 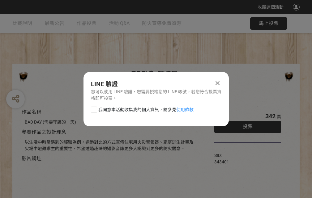 I want to click on span: 342, so click(x=270, y=116).